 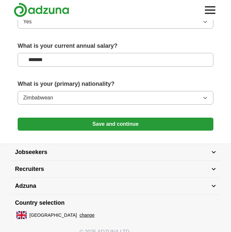 I want to click on span: Yes, so click(x=27, y=22).